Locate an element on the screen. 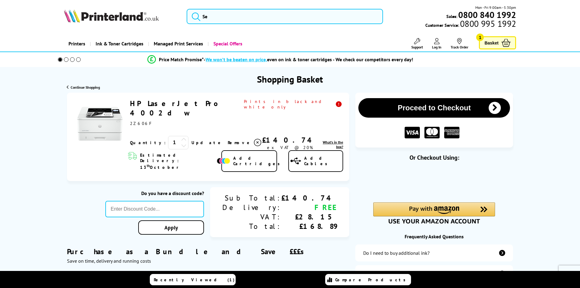 The height and width of the screenshot is (288, 580). a: Continue Shopping is located at coordinates (83, 87).